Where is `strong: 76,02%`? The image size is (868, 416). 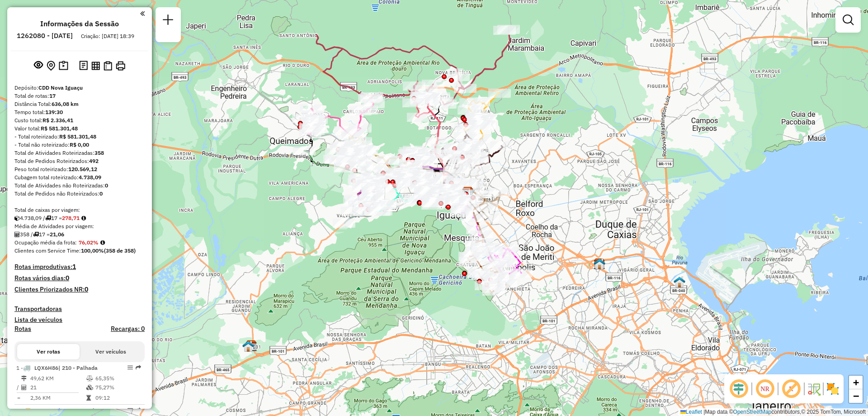
strong: 76,02% is located at coordinates (89, 242).